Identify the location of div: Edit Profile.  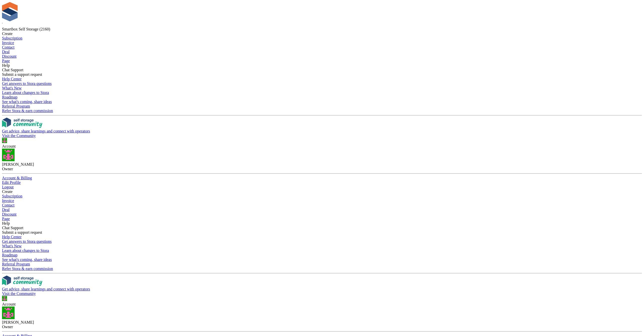
(322, 183).